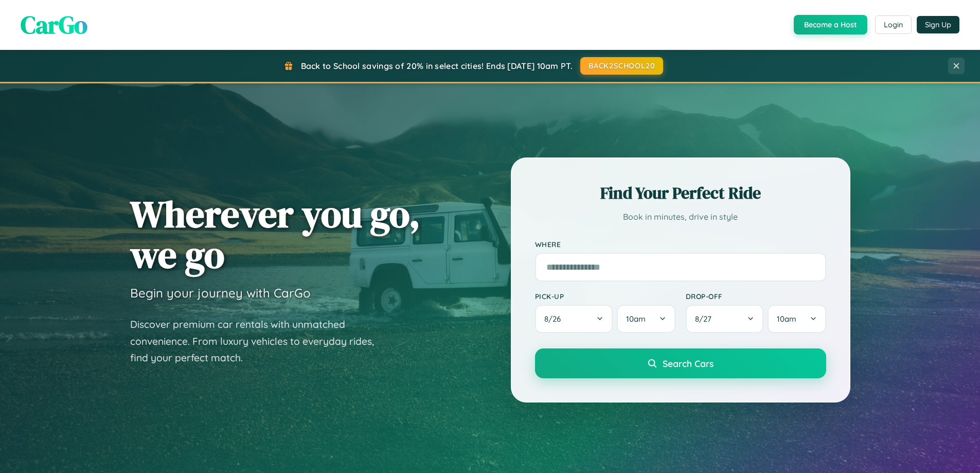 Image resolution: width=980 pixels, height=473 pixels. I want to click on label: Where, so click(680, 244).